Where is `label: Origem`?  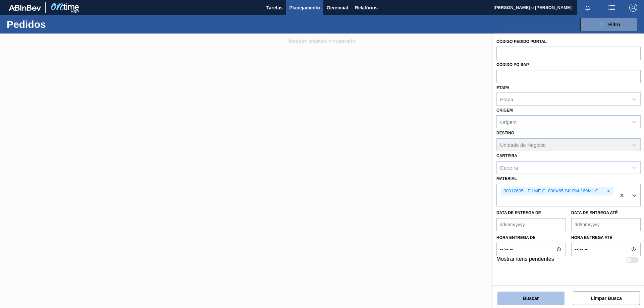 label: Origem is located at coordinates (504, 110).